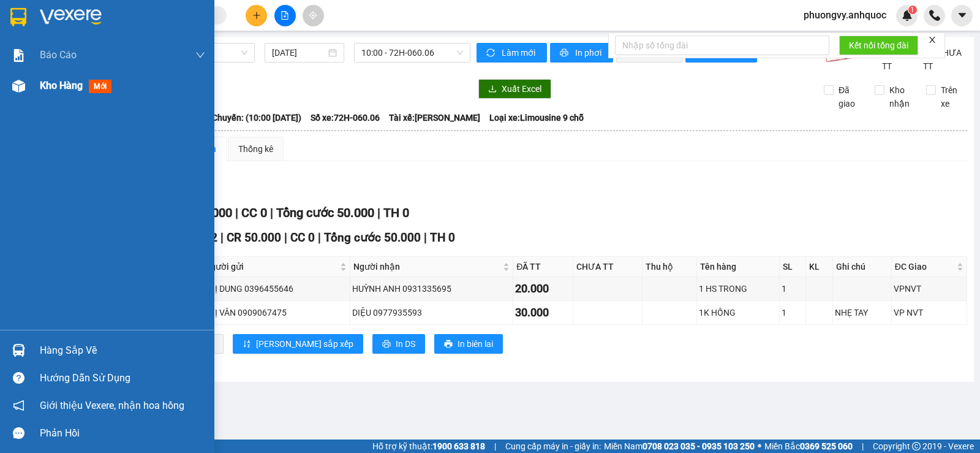  What do you see at coordinates (929, 289) in the screenshot?
I see `div: VPNVT` at bounding box center [929, 289].